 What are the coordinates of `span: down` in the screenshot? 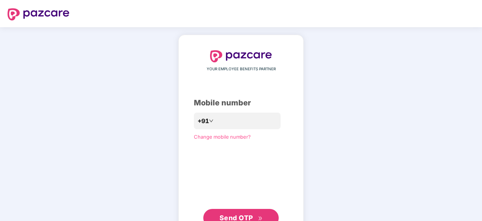 It's located at (211, 121).